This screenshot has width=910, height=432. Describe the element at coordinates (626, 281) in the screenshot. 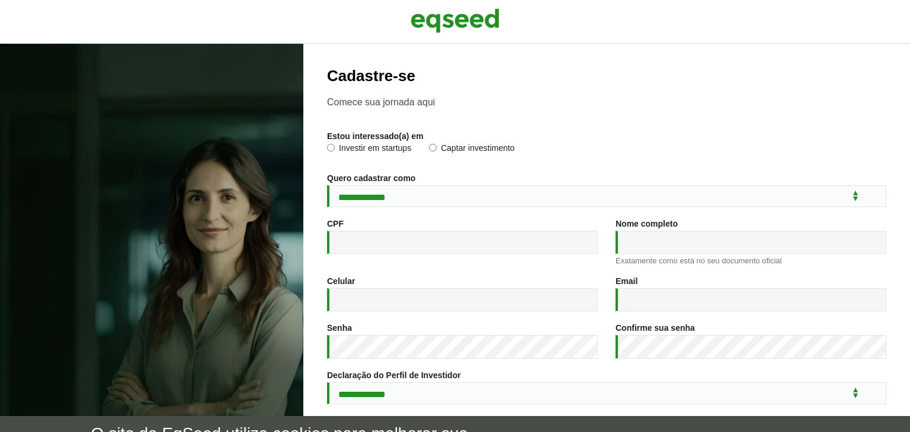

I see `label: Email` at that location.